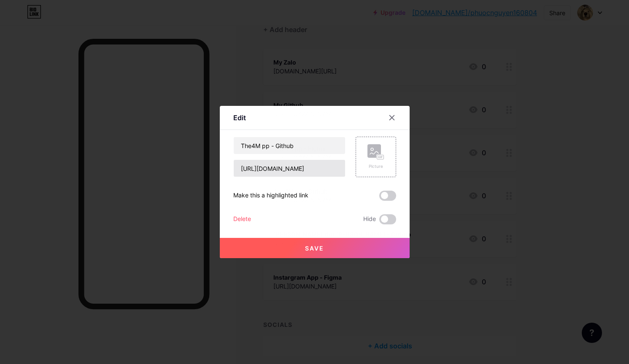 Image resolution: width=629 pixels, height=364 pixels. What do you see at coordinates (289, 145) in the screenshot?
I see `input: Title` at bounding box center [289, 145].